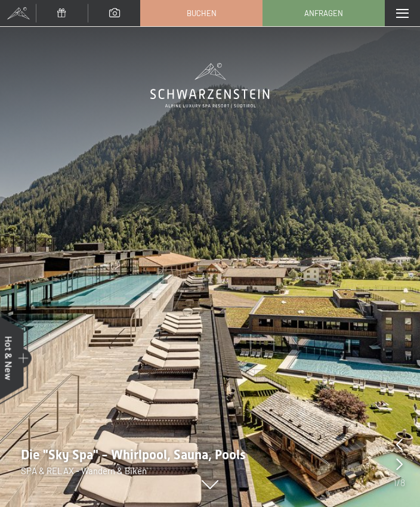 The width and height of the screenshot is (420, 507). Describe the element at coordinates (201, 13) in the screenshot. I see `a: Buchen` at that location.